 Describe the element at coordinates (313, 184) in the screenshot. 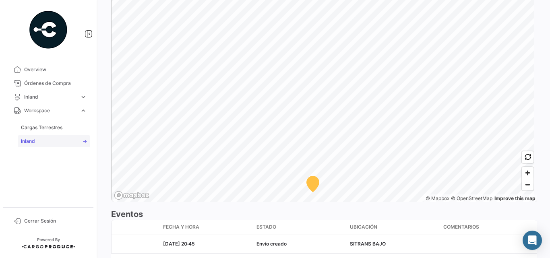

I see `div: Map marker` at that location.